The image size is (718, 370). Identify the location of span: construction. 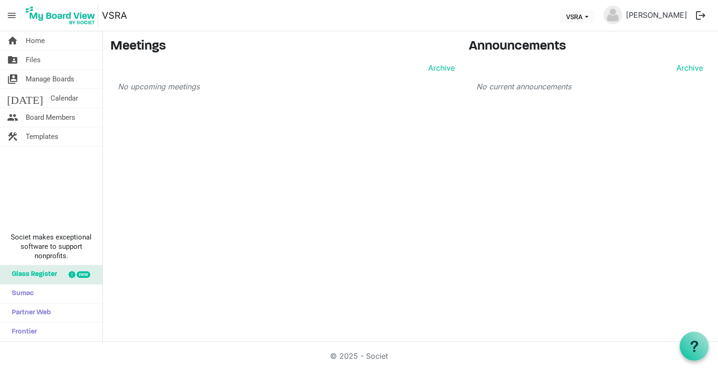
(13, 136).